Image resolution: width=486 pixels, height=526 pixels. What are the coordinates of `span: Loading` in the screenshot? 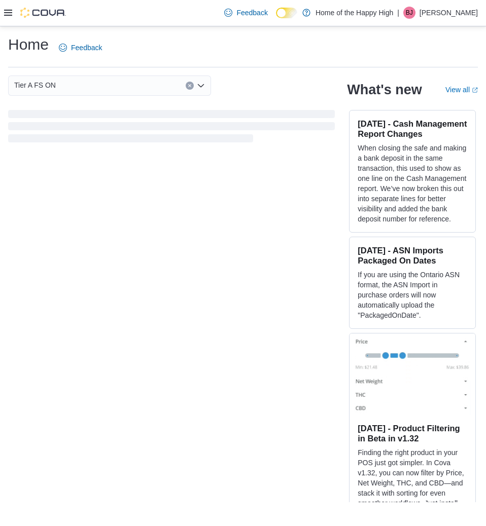 It's located at (171, 128).